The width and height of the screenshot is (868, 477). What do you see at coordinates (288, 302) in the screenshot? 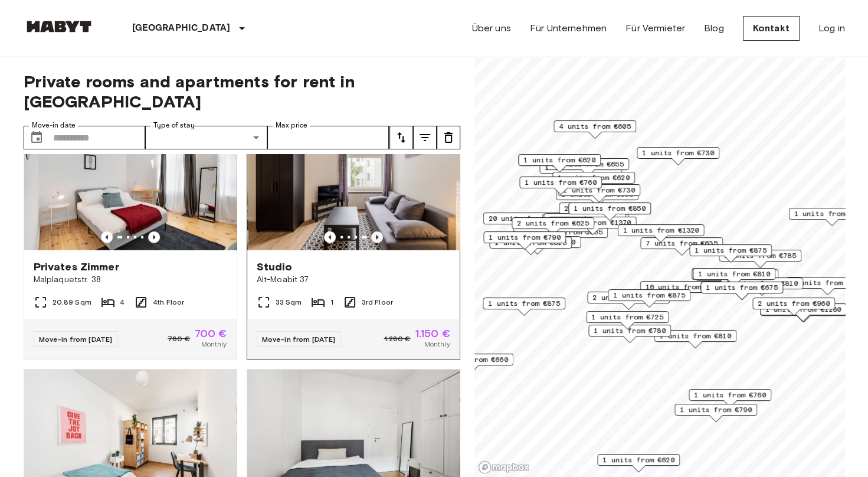
I see `span: 33 Sqm` at bounding box center [288, 302].